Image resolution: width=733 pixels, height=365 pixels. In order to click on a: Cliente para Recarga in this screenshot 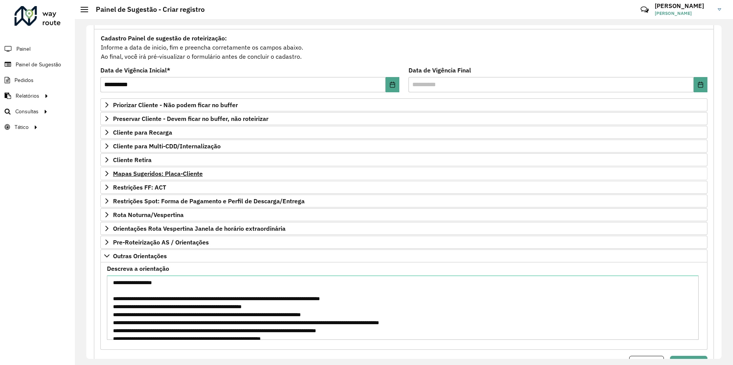, I will do `click(404, 132)`.